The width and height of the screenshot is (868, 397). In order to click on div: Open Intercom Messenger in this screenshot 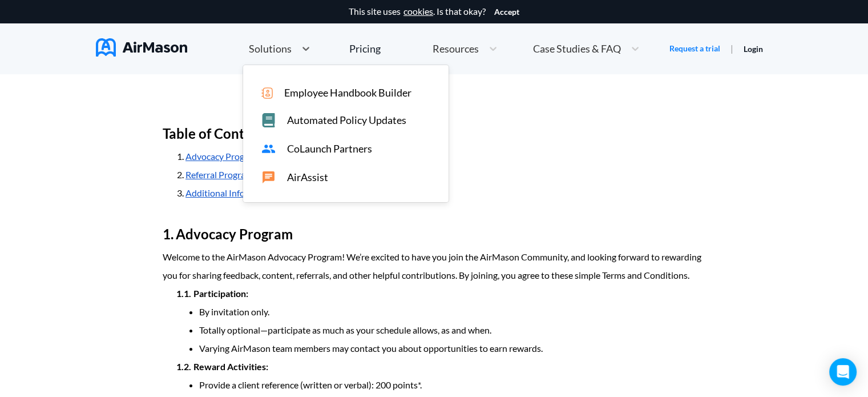, I will do `click(843, 372)`.